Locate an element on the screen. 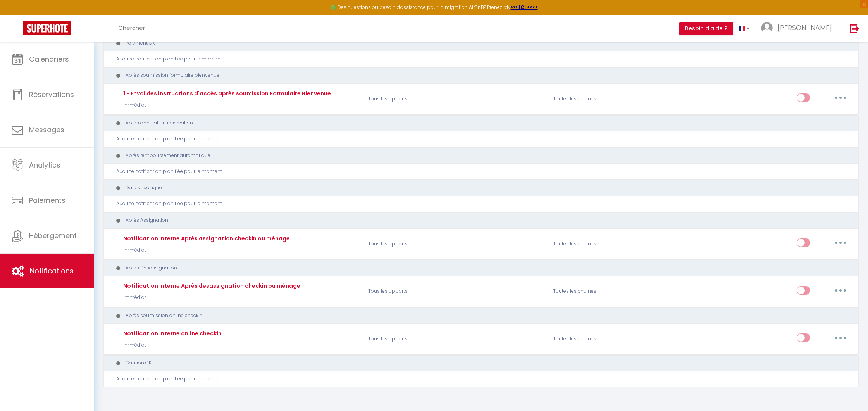 The width and height of the screenshot is (868, 411). button: Besoin d'aide ? is located at coordinates (706, 29).